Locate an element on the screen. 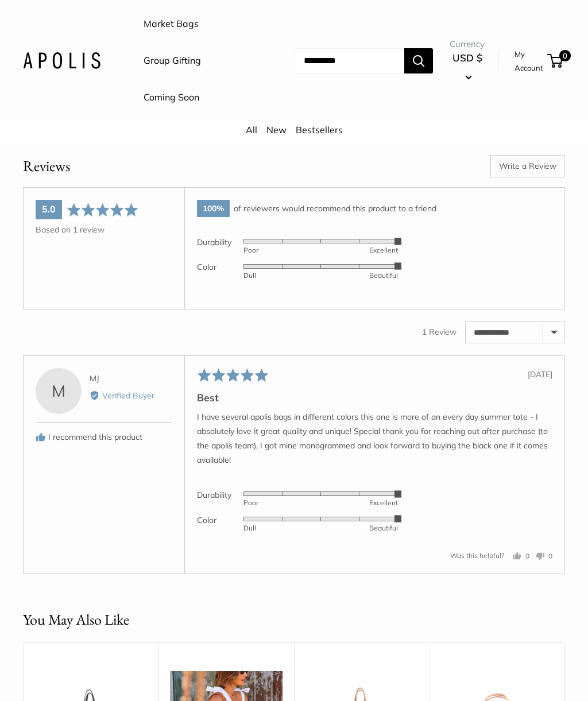 The height and width of the screenshot is (701, 588). button: USD $ is located at coordinates (467, 67).